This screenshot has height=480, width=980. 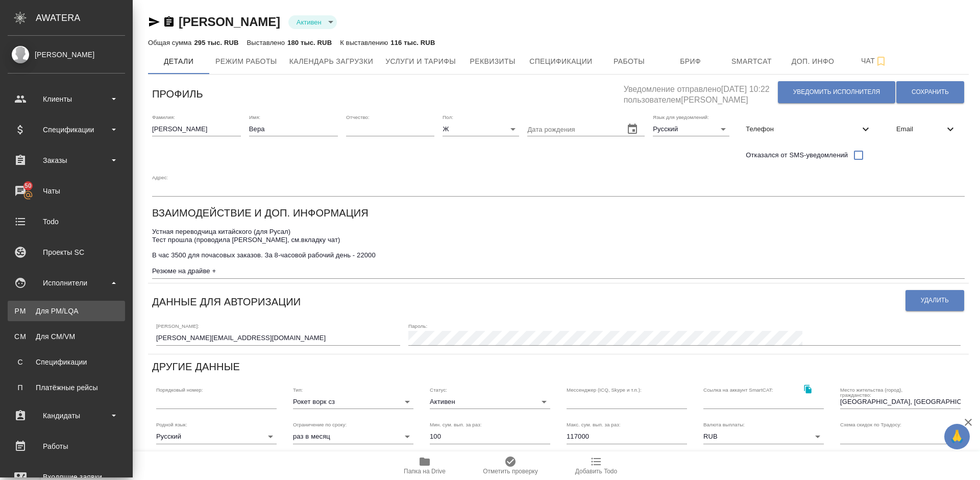 What do you see at coordinates (934, 300) in the screenshot?
I see `span: Удалить` at bounding box center [934, 300].